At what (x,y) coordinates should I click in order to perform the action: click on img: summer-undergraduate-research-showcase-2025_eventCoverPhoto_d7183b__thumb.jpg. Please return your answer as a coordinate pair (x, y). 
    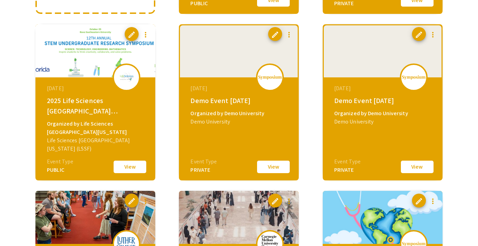
    Looking at the image, I should click on (239, 218).